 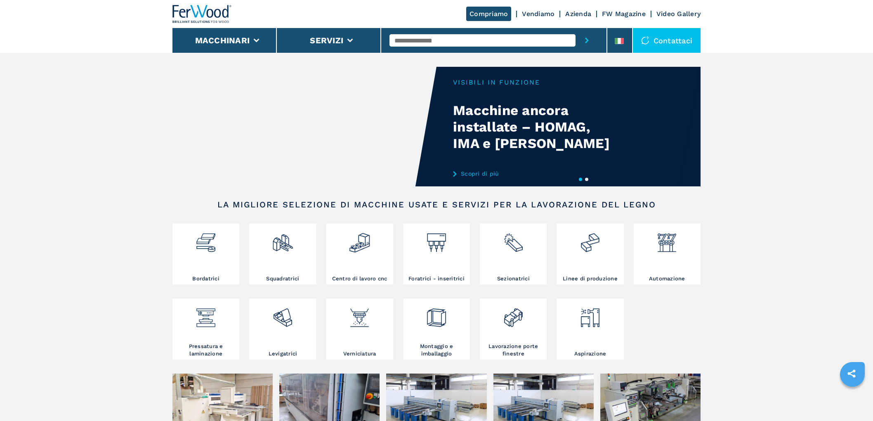 I want to click on img: centro_di_lavoro_cnc_2.png, so click(x=359, y=240).